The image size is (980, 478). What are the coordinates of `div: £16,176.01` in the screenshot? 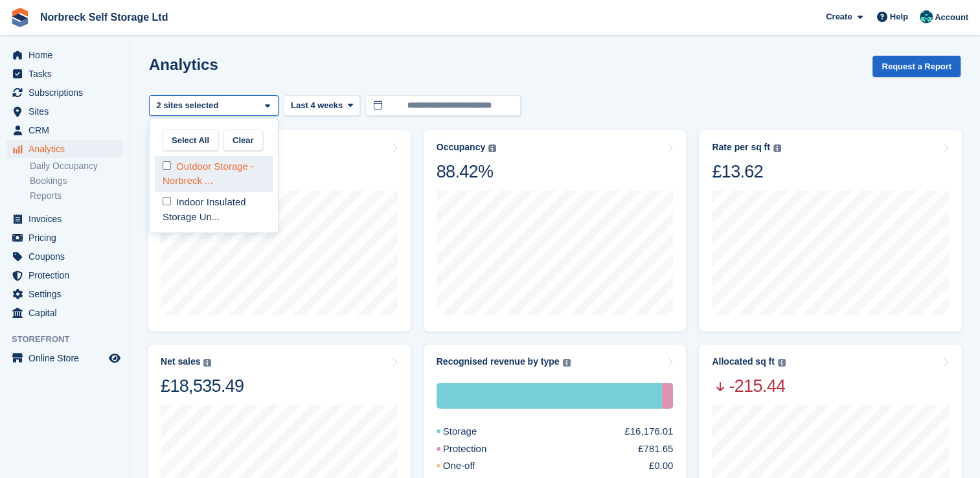 It's located at (648, 431).